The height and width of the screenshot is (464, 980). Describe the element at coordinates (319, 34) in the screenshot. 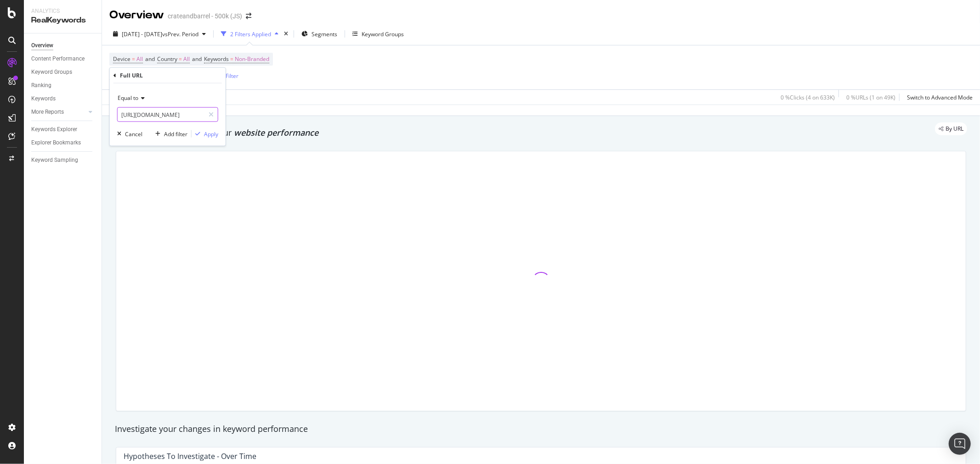

I see `button: Segments` at that location.